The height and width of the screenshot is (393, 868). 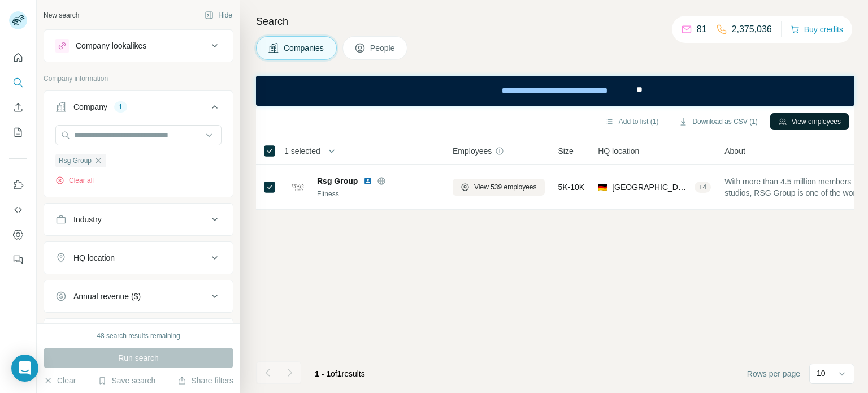 What do you see at coordinates (18, 235) in the screenshot?
I see `button: Dashboard` at bounding box center [18, 235].